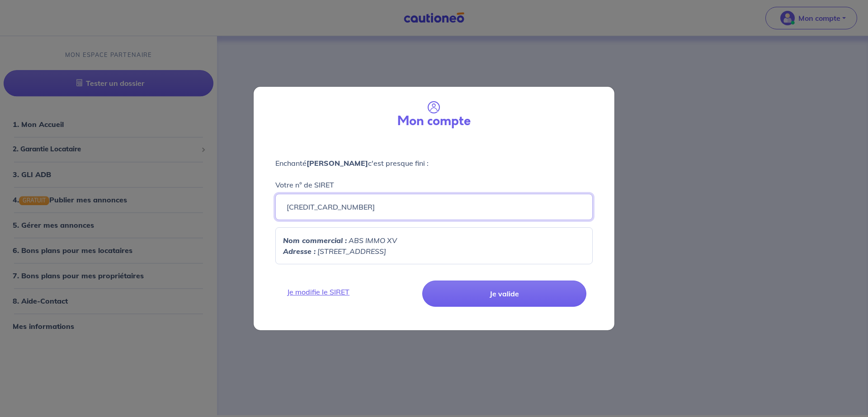 The image size is (868, 417). What do you see at coordinates (434, 121) in the screenshot?
I see `h3: Mon compte` at bounding box center [434, 121].